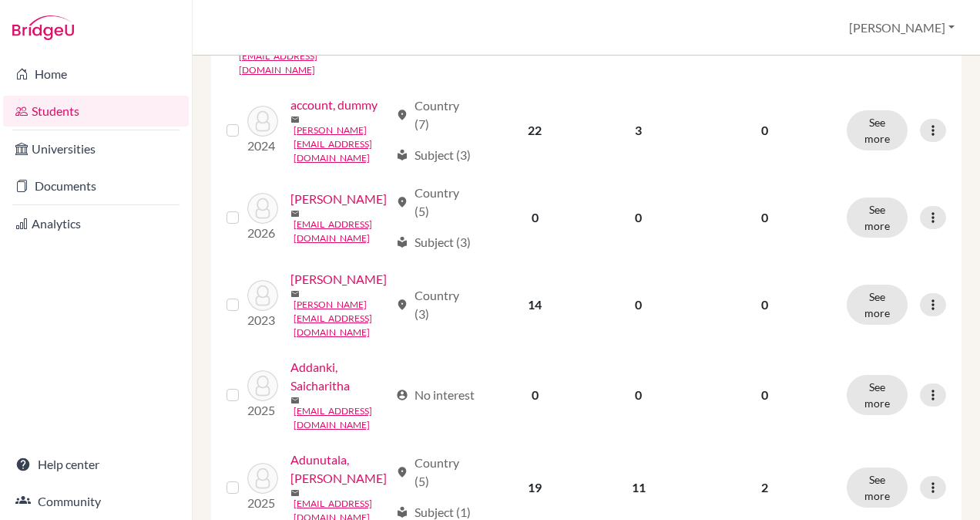 The image size is (980, 520). I want to click on img: Adam, Krishay, so click(263, 295).